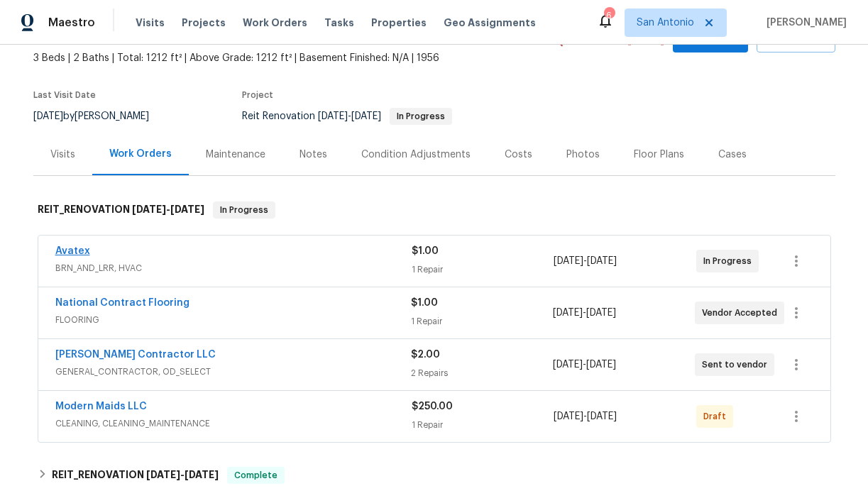  What do you see at coordinates (140, 154) in the screenshot?
I see `div: Work Orders` at bounding box center [140, 154].